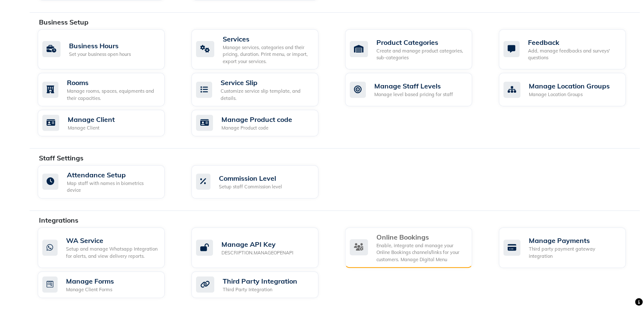 This screenshot has width=644, height=309. What do you see at coordinates (112, 187) in the screenshot?
I see `div: Map staff with names in biometrics device` at bounding box center [112, 187].